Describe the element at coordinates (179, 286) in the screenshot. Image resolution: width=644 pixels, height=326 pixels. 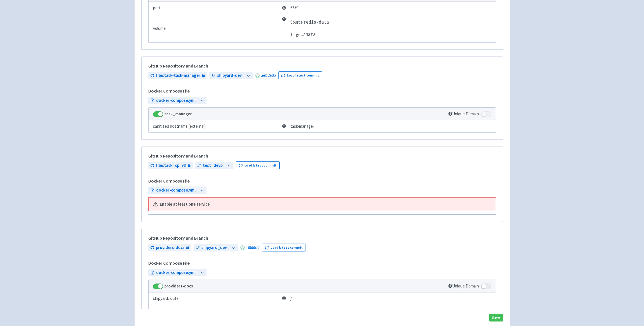
I see `strong: providers-docs` at that location.